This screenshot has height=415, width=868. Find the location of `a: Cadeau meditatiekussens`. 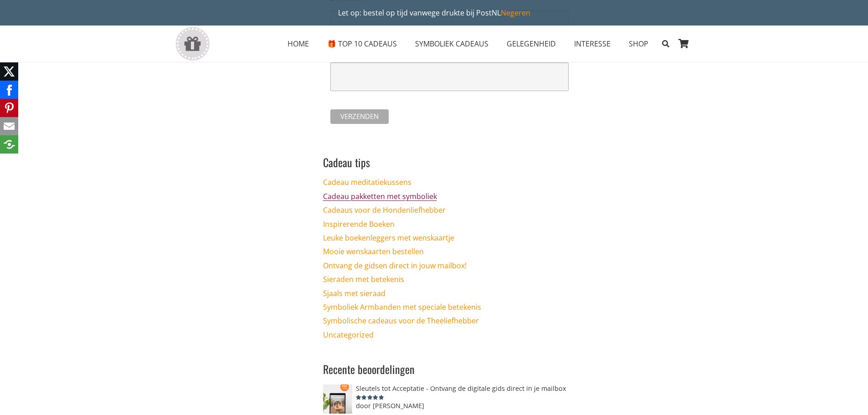

a: Cadeau meditatiekussens is located at coordinates (367, 182).